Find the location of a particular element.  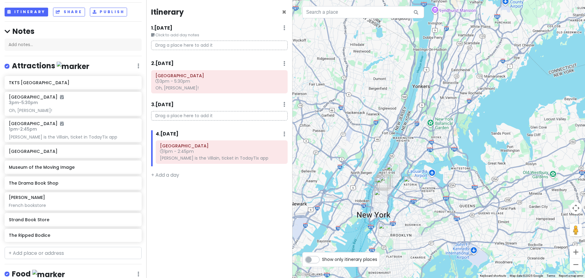

a: Terms is located at coordinates (551, 275).